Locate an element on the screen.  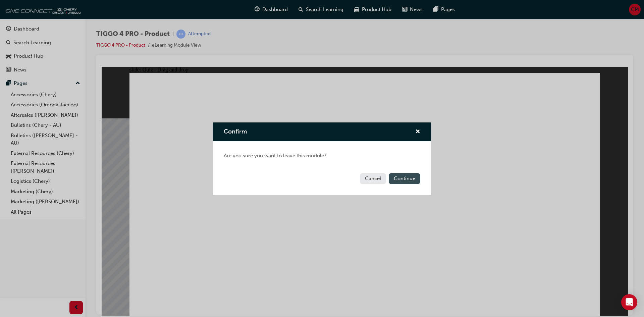
button: Cancel is located at coordinates (373, 179).